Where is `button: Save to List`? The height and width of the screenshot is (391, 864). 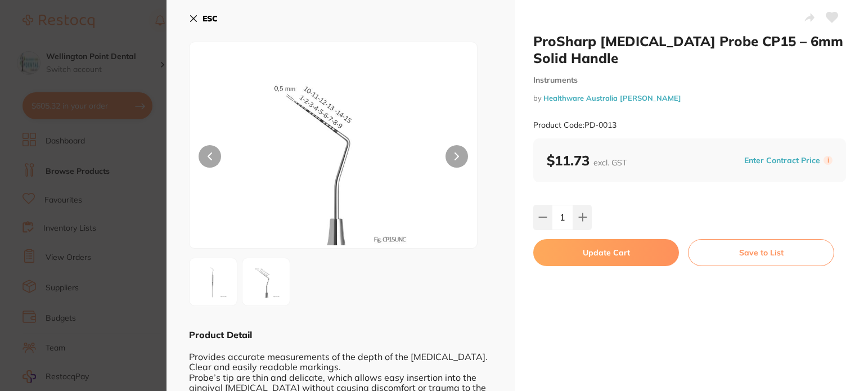 button: Save to List is located at coordinates (761, 253).